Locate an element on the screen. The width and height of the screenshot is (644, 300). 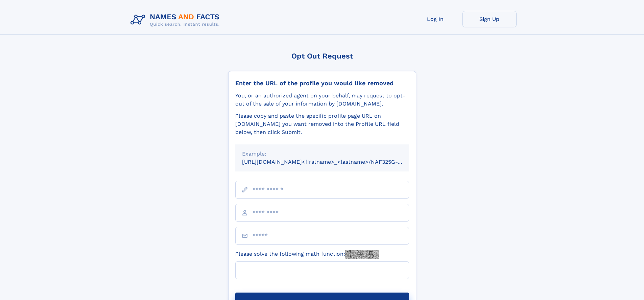
a: Log In is located at coordinates (435, 19).